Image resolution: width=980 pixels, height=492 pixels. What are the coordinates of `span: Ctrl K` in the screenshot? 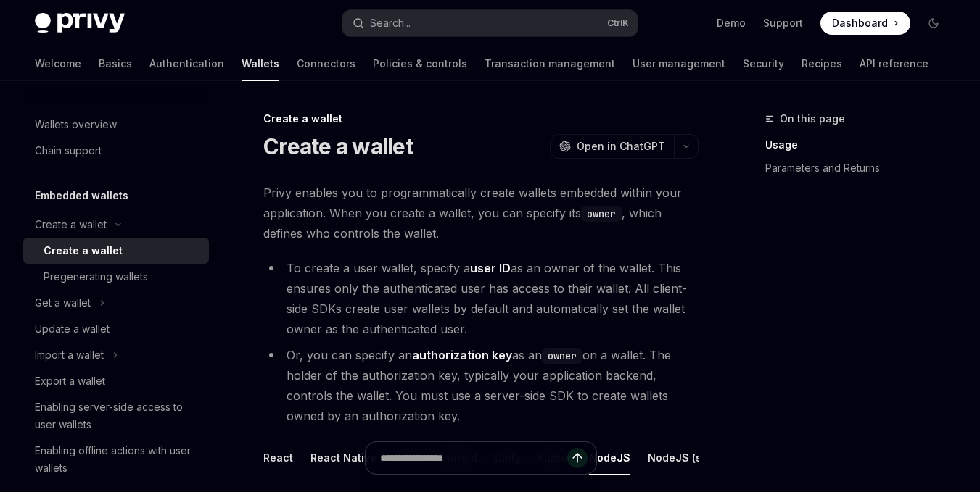 It's located at (618, 23).